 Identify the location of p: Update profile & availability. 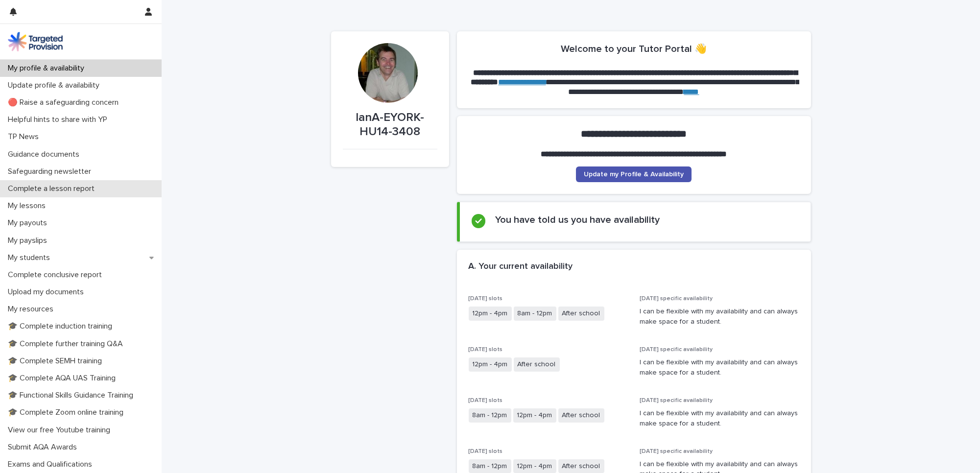
(55, 85).